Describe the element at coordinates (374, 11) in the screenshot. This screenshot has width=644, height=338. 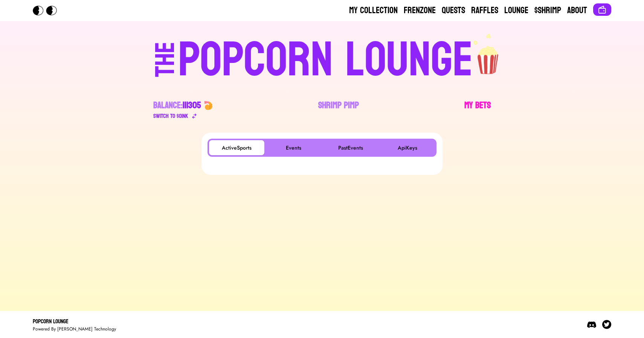
I see `a: My Collection` at that location.